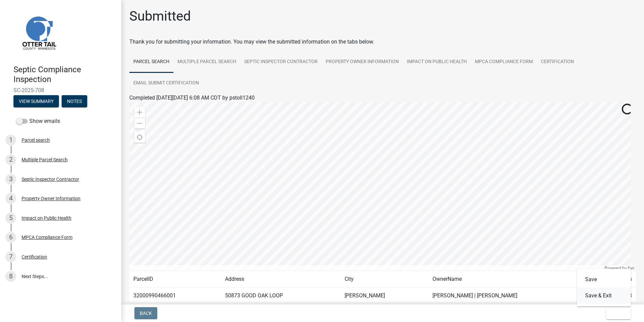 Image resolution: width=644 pixels, height=322 pixels. What do you see at coordinates (160, 16) in the screenshot?
I see `h1: Submitted` at bounding box center [160, 16].